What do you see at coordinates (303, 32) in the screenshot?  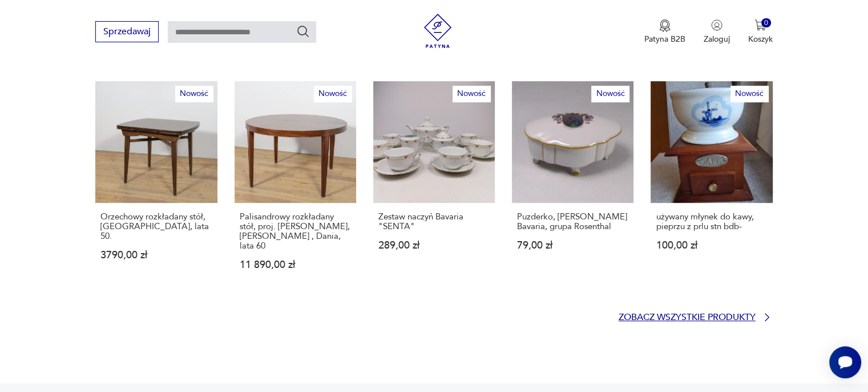 I see `button: Szukaj` at bounding box center [303, 32].